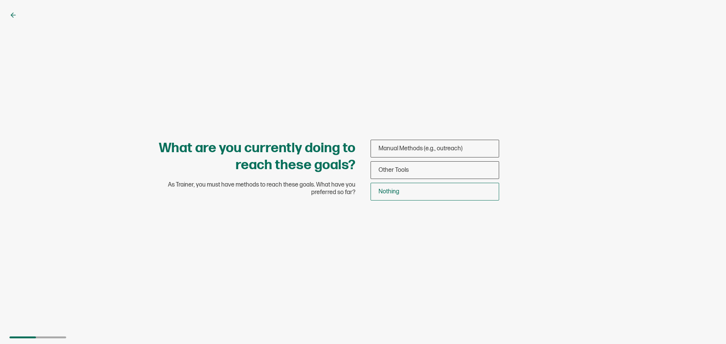 The width and height of the screenshot is (726, 344). Describe the element at coordinates (393, 170) in the screenshot. I see `span: Other Tools` at that location.